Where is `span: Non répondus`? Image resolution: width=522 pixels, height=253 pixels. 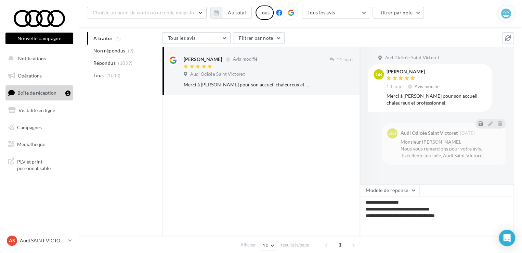
span: Non répondus is located at coordinates (109, 51).